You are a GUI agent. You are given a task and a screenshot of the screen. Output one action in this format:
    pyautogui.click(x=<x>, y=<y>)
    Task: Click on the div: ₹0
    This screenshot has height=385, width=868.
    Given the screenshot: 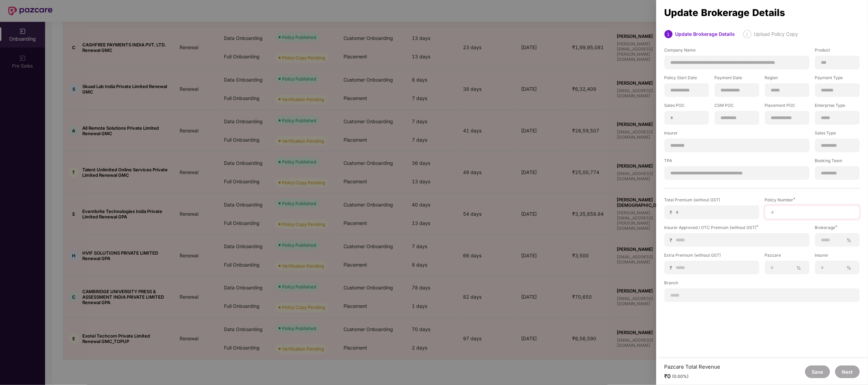 What is the action you would take?
    pyautogui.click(x=692, y=376)
    